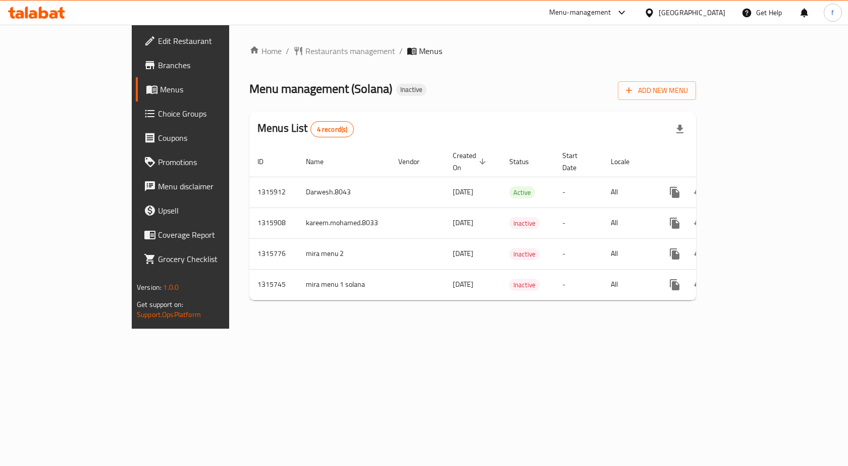 The image size is (848, 466). What do you see at coordinates (204, 186) in the screenshot?
I see `a: Menu disclaimer` at bounding box center [204, 186].